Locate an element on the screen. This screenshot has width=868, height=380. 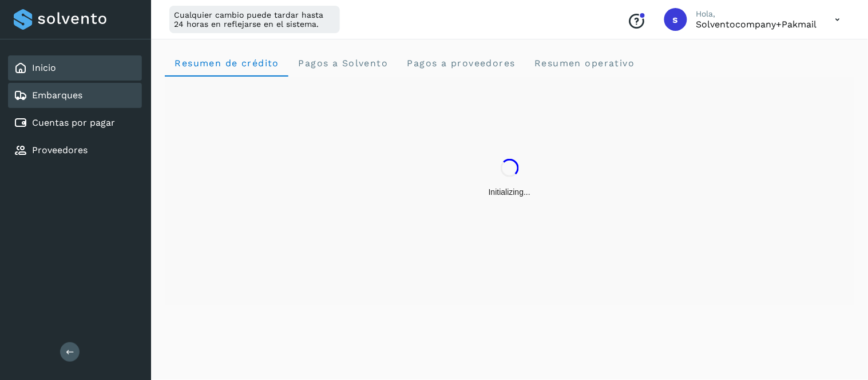
a: Cuentas por pagar is located at coordinates (74, 122).